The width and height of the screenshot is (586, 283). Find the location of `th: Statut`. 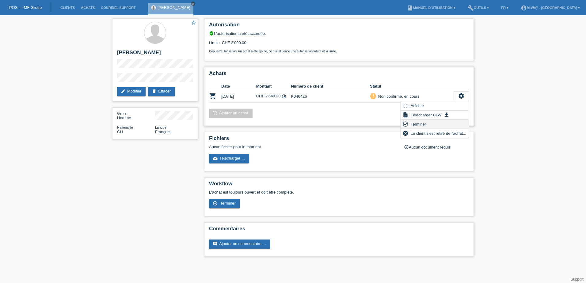

th: Statut is located at coordinates (412, 86).